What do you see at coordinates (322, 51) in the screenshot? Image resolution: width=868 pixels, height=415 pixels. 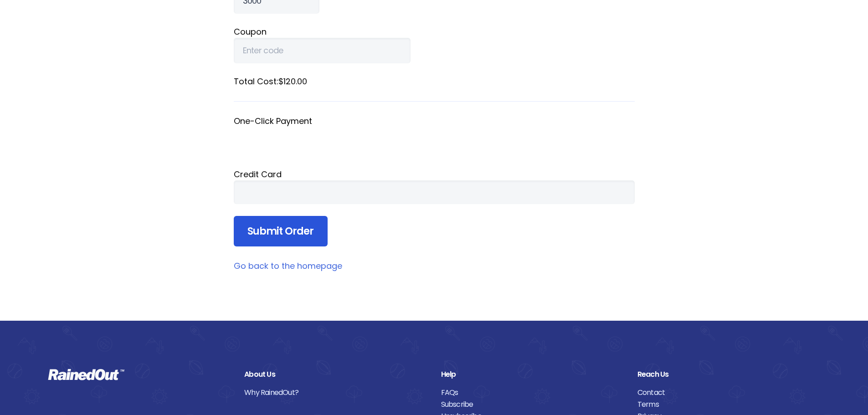 I see `input: Enter code` at bounding box center [322, 51].